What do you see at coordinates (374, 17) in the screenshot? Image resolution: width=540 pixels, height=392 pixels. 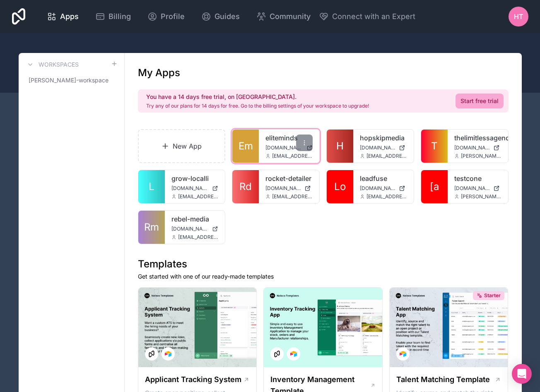 I see `span: Connect with an Expert` at bounding box center [374, 17].